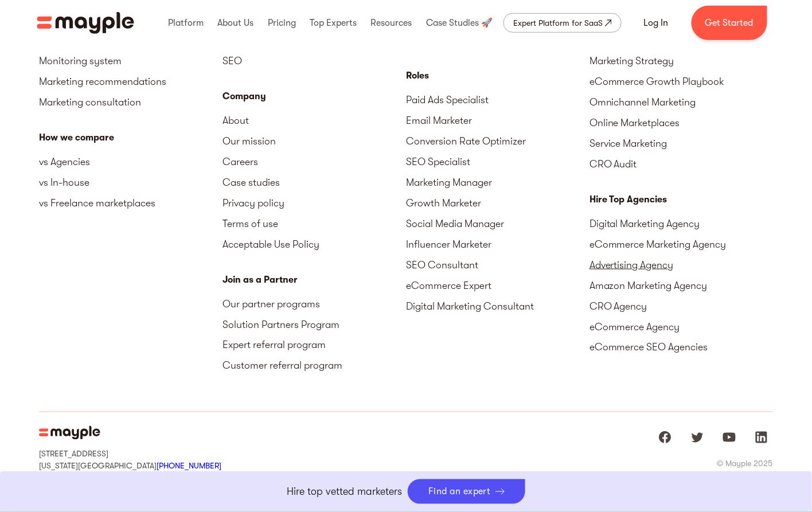  I want to click on div: Platform, so click(186, 23).